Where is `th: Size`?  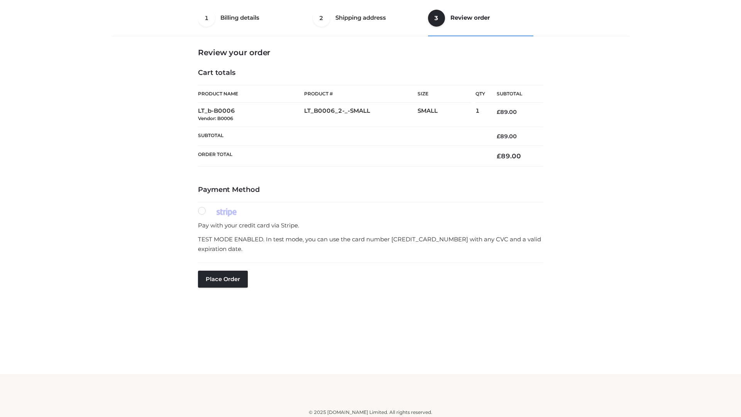 th: Size is located at coordinates (444, 94).